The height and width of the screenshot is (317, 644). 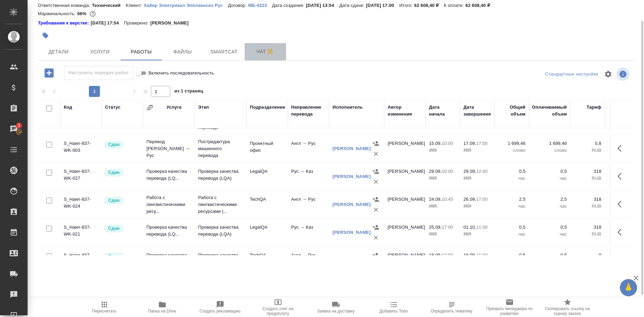 What do you see at coordinates (469, 199) in the screenshot?
I see `p: 26.09,` at bounding box center [469, 199].